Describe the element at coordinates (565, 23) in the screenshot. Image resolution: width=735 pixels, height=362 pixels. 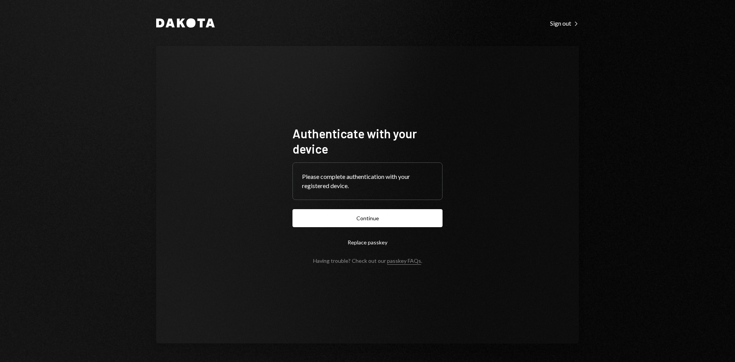
I see `a: Sign out` at that location.